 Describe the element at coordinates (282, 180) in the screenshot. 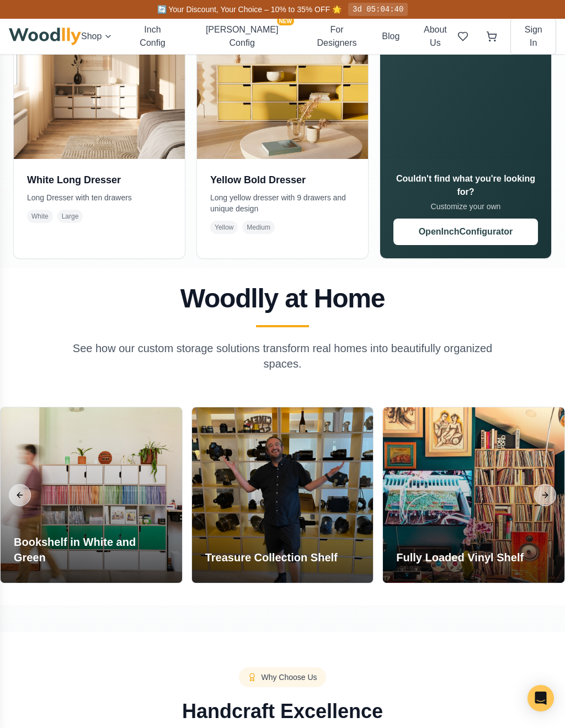

I see `h3: Yellow Bold Dresser` at that location.